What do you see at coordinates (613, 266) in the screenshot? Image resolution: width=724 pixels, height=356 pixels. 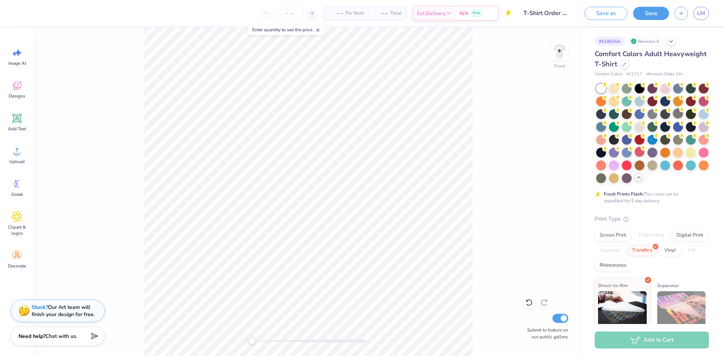 I see `div: Rhinestones` at bounding box center [613, 266].